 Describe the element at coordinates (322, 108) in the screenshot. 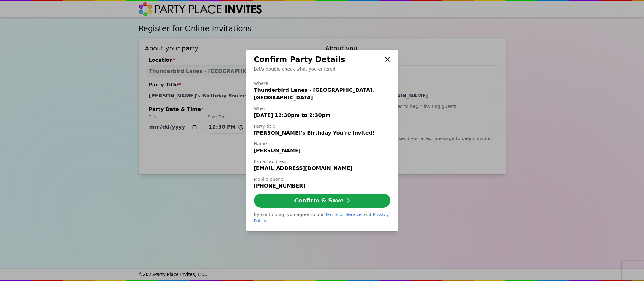

I see `h3: When` at that location.